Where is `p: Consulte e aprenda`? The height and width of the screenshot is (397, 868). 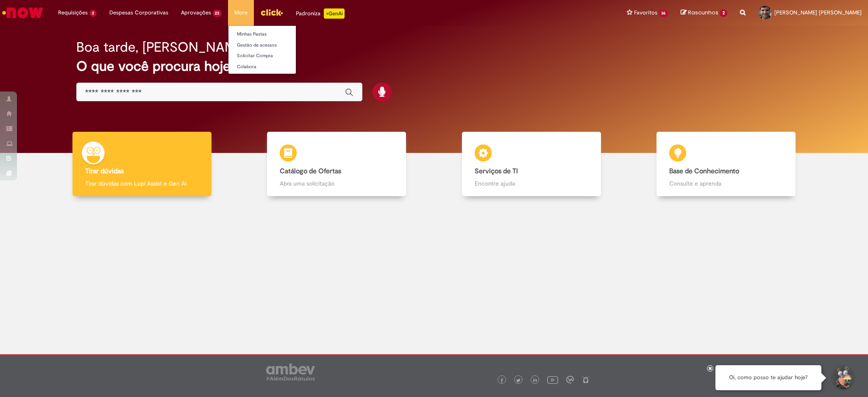
p: Consulte e aprenda is located at coordinates (726, 184).